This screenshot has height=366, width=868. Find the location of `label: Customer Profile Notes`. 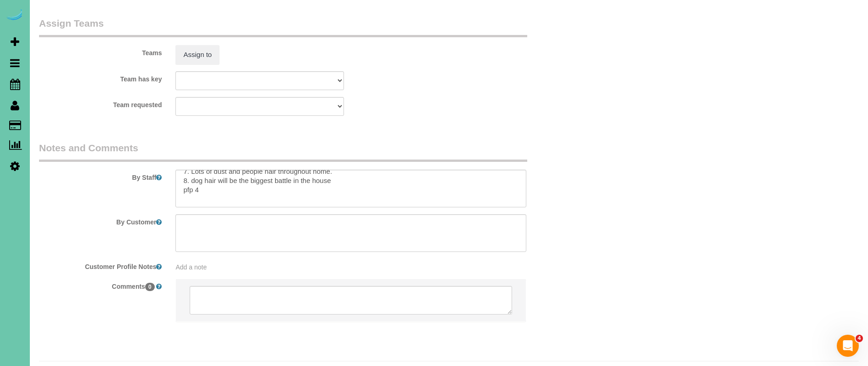

label: Customer Profile Notes is located at coordinates (100, 265).